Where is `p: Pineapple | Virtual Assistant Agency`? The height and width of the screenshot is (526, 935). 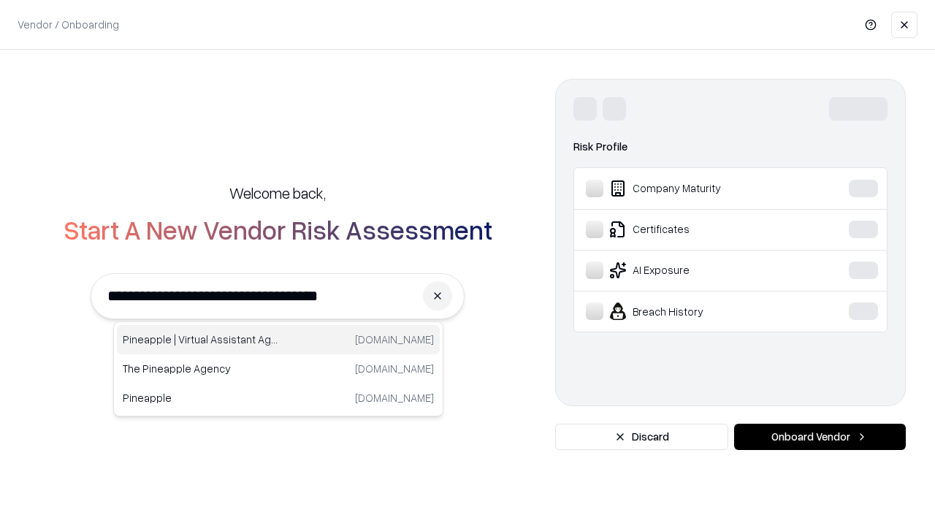
p: Pineapple | Virtual Assistant Agency is located at coordinates (200, 339).